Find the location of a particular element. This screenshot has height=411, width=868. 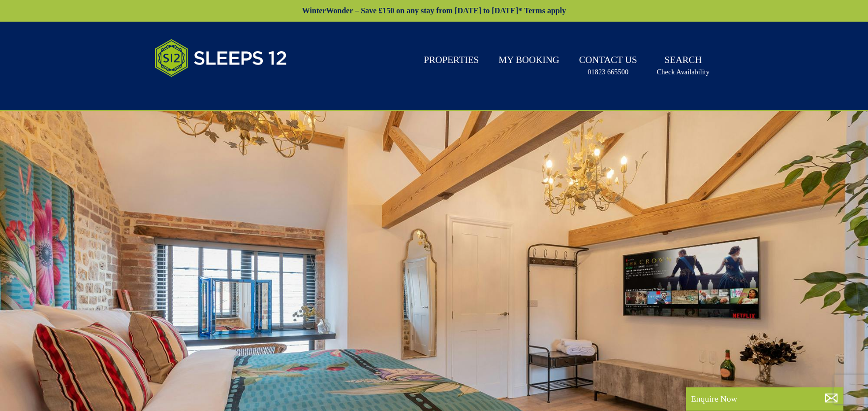

a: SearchCheck Availability is located at coordinates (684, 65).